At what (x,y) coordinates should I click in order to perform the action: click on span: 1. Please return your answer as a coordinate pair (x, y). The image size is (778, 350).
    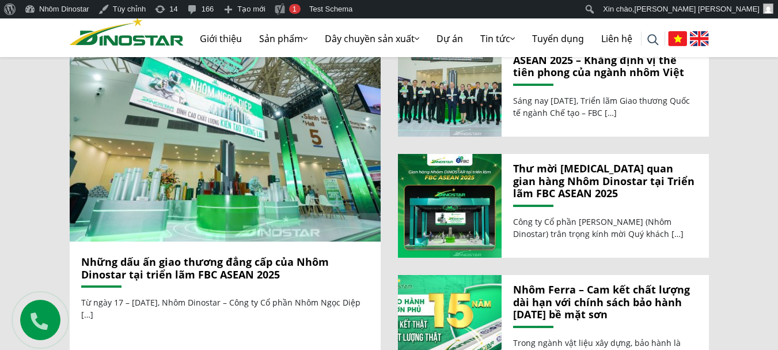
    Looking at the image, I should click on (294, 9).